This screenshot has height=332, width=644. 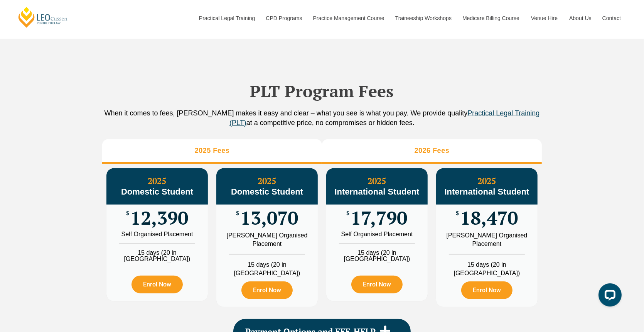 I want to click on a: Medicare Billing Course, so click(x=491, y=18).